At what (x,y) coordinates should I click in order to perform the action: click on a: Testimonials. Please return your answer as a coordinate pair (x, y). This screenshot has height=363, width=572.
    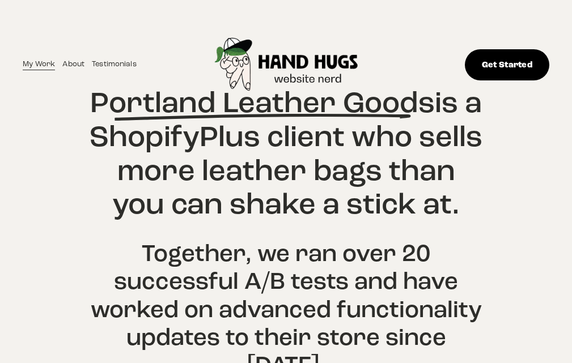
    Looking at the image, I should click on (114, 65).